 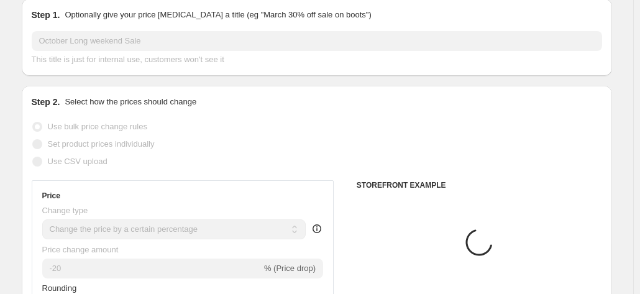 What do you see at coordinates (65, 210) in the screenshot?
I see `span: Change type` at bounding box center [65, 210].